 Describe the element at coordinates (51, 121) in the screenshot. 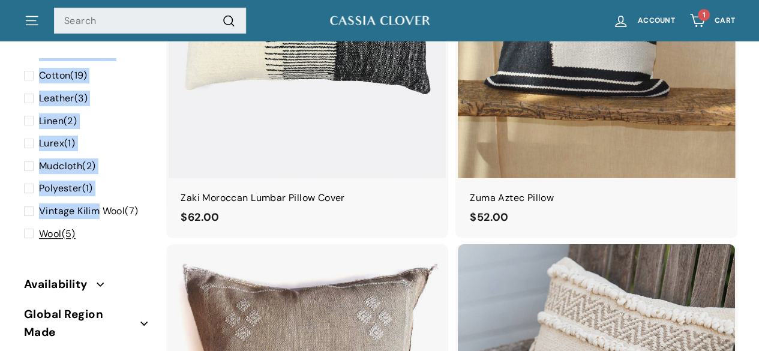

I see `span: Linen` at that location.